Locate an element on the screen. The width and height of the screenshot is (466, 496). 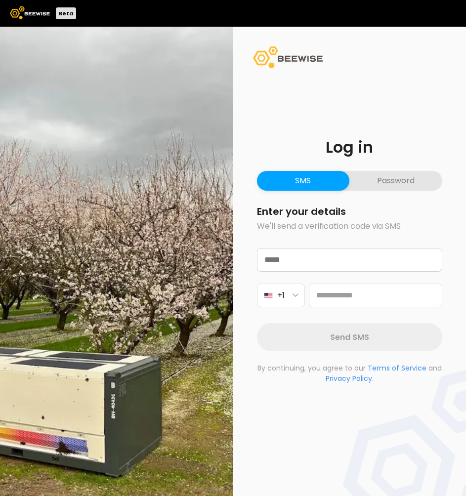
p: We'll send a verification code via SMS is located at coordinates (350, 226).